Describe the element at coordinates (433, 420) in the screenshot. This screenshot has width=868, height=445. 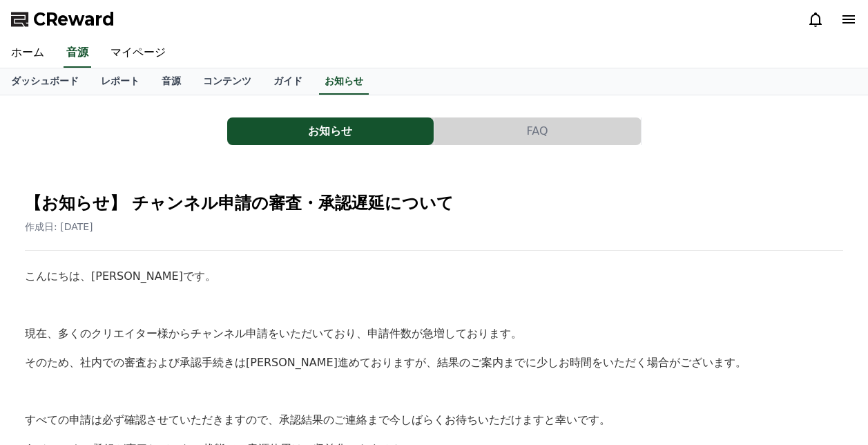
I see `p: すべての申請は必ず確認させていただきますので、承認結果のご連絡まで今しばらくお待ちいただけますと幸いです。` at that location.